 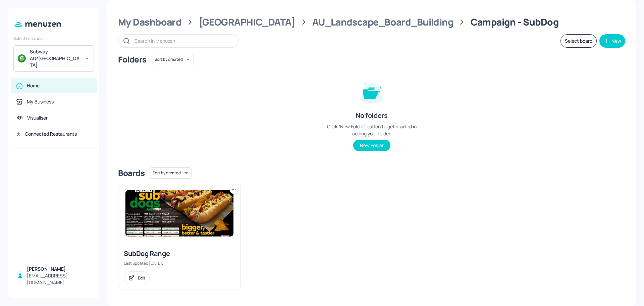 I want to click on div: New, so click(x=616, y=41).